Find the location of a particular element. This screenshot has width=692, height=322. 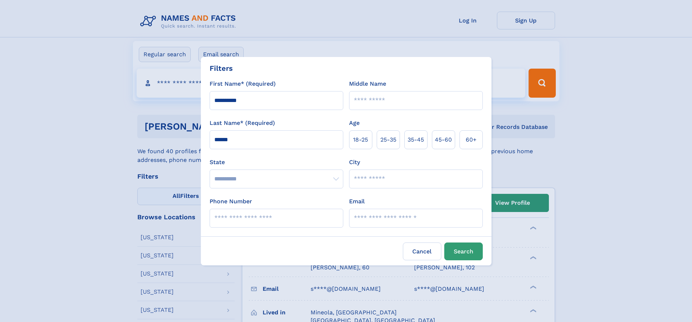

label: Age is located at coordinates (354, 123).